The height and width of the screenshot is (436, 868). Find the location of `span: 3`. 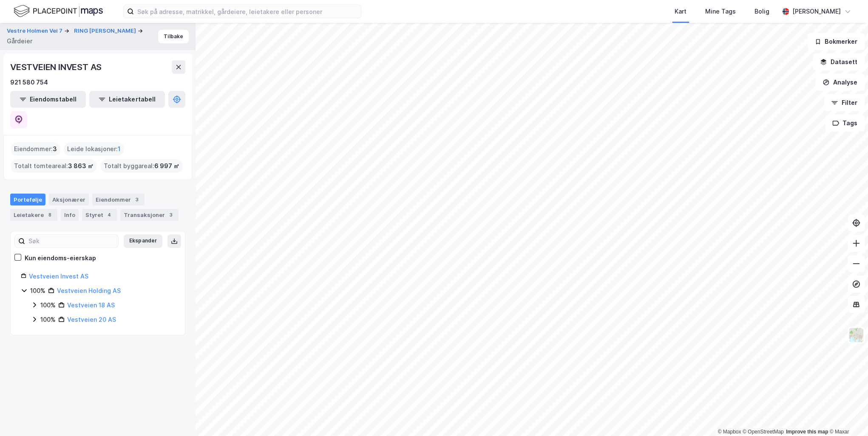

span: 3 is located at coordinates (55, 149).